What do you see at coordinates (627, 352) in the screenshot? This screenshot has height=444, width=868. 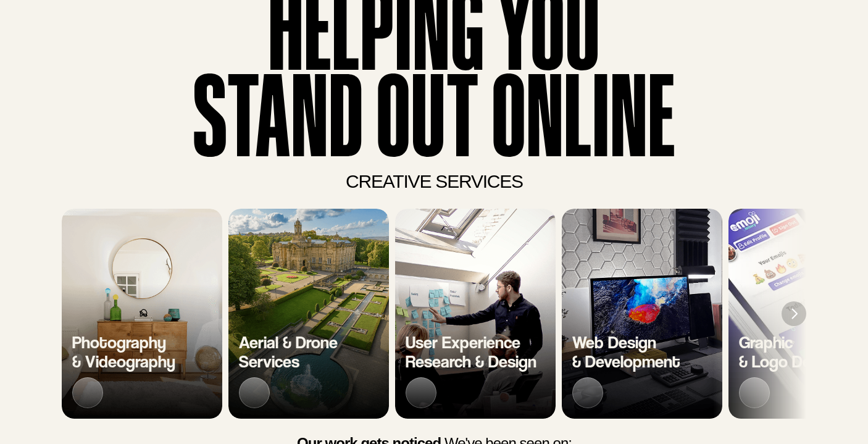 I see `h3: Web Design & Development` at bounding box center [627, 352].